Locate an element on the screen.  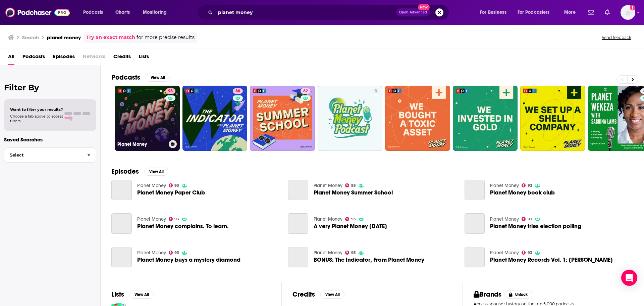
a: Lists is located at coordinates (144, 58).